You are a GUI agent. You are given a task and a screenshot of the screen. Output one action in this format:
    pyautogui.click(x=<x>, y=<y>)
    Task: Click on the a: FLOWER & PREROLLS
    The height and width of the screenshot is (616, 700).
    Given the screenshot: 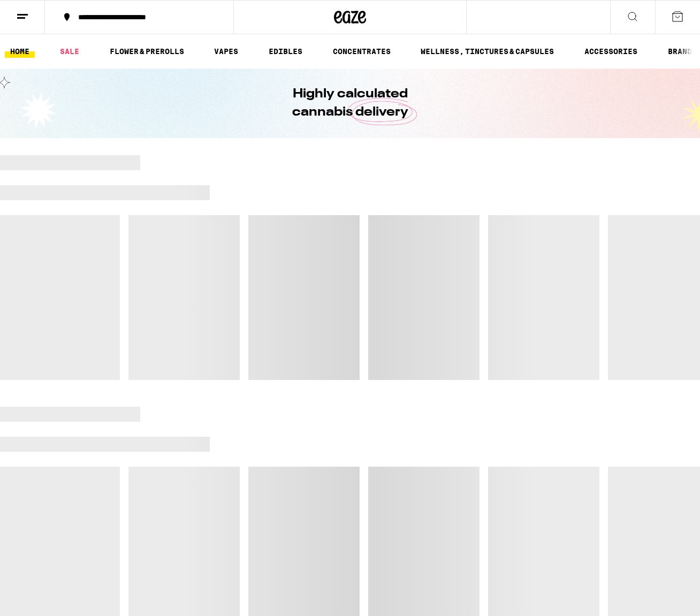 What is the action you would take?
    pyautogui.click(x=147, y=51)
    